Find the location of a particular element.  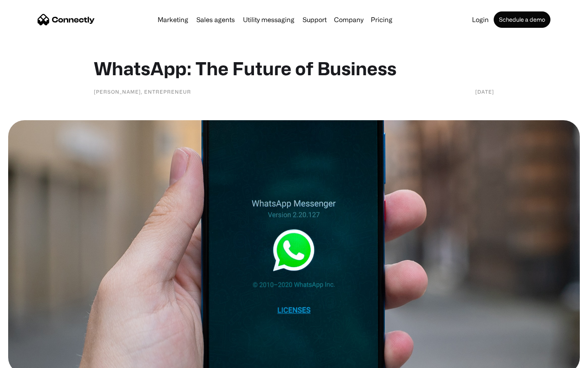

a: Pricing is located at coordinates (381, 19).